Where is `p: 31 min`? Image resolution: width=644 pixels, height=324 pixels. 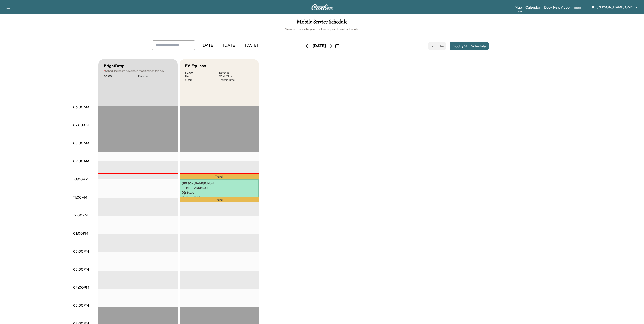
p: 31 min is located at coordinates (202, 80).